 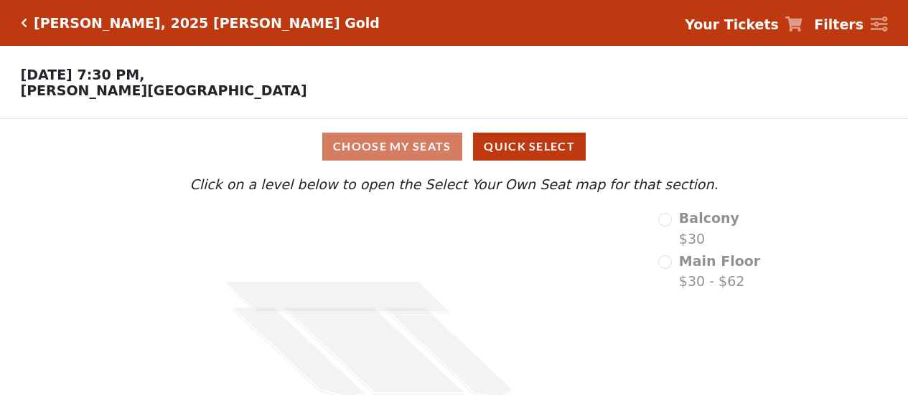 What do you see at coordinates (529, 146) in the screenshot?
I see `button: Quick Select` at bounding box center [529, 146].